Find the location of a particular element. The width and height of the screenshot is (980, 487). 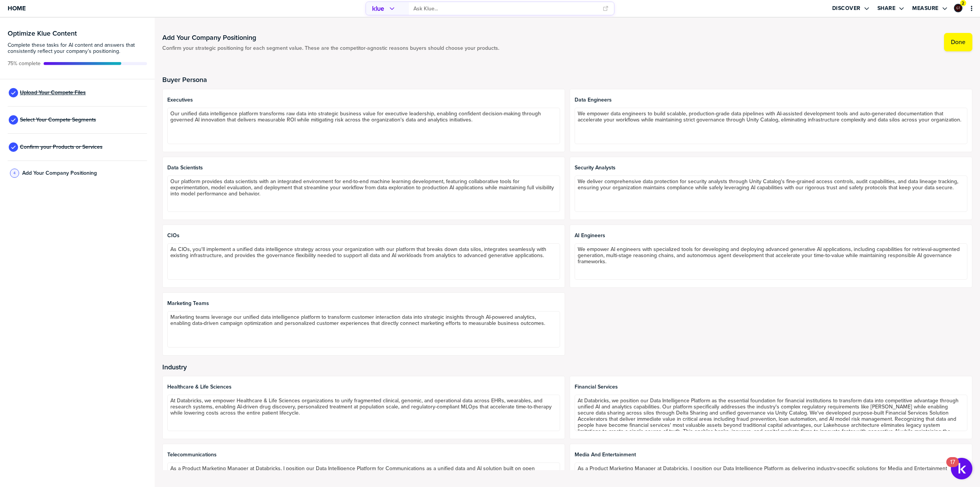

button: Done is located at coordinates (958, 42).